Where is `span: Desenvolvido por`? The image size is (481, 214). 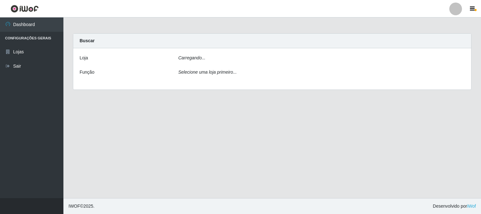
span: Desenvolvido por is located at coordinates (455, 206).